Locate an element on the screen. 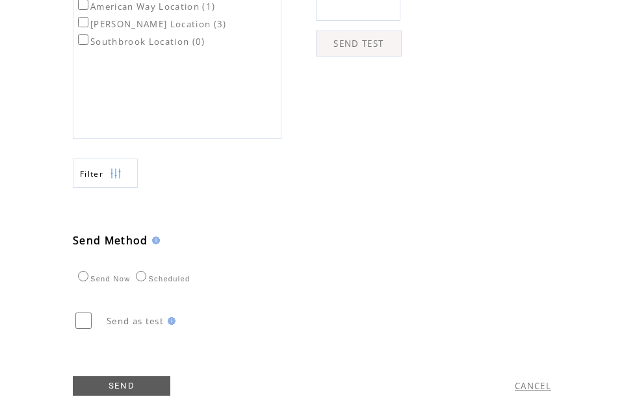 This screenshot has width=637, height=410. a: SEND TEST is located at coordinates (359, 44).